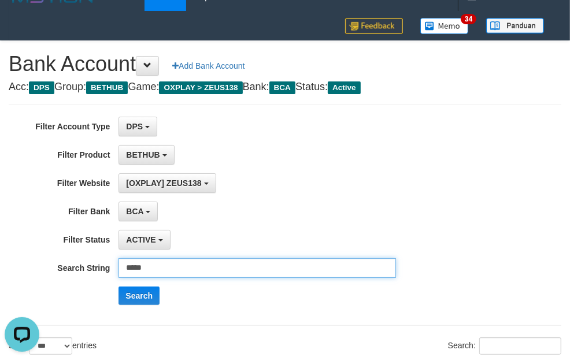  Describe the element at coordinates (53, 346) in the screenshot. I see `label: Show entries` at that location.